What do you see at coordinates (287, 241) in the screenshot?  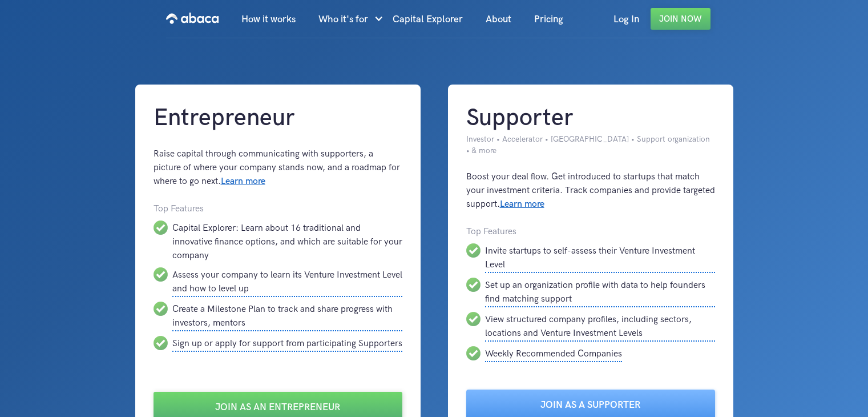 I see `div: Capital Explorer: Learn about 16 traditional and innovative finance options, and which are suitab...` at bounding box center [287, 241].